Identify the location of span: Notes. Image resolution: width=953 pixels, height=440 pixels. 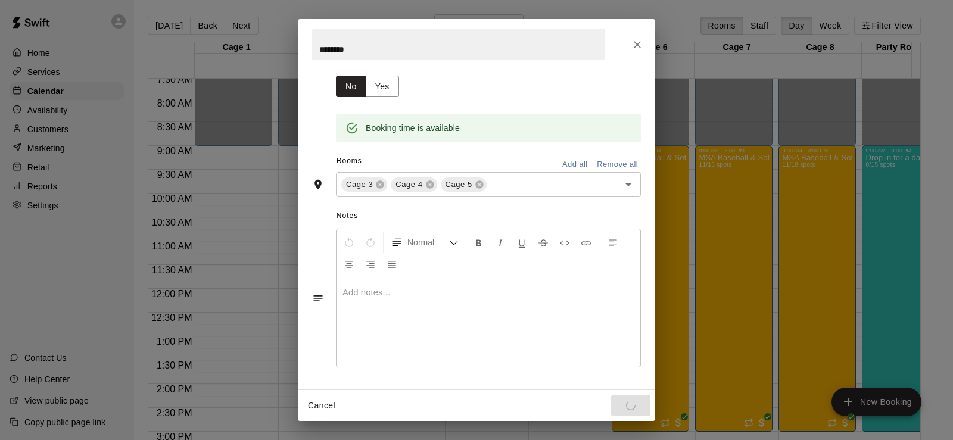
(488, 216).